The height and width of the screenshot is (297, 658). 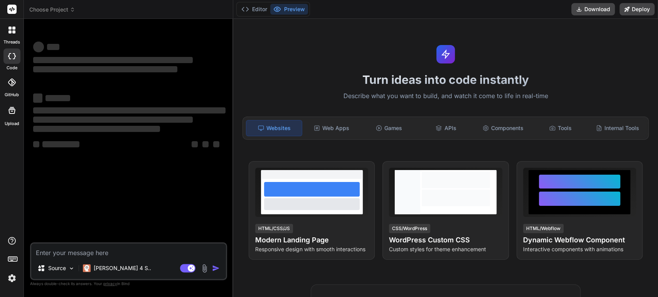 I want to click on img: Pick Models, so click(x=71, y=269).